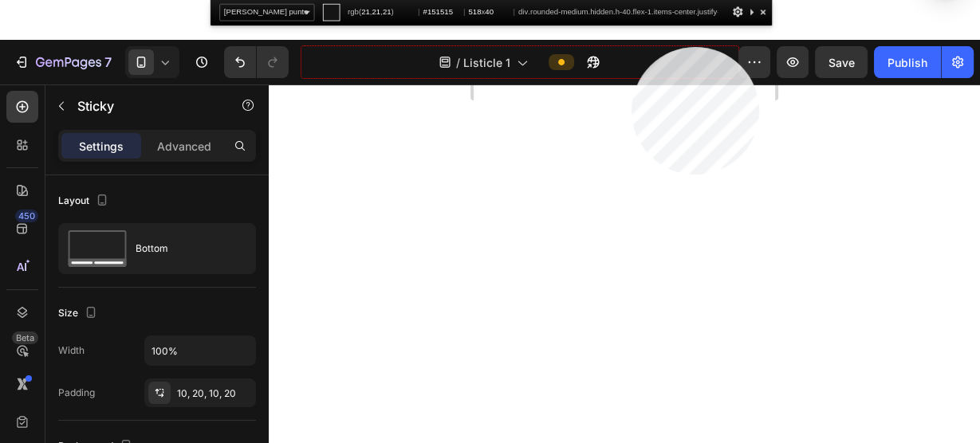  What do you see at coordinates (907, 62) in the screenshot?
I see `div: Publish` at bounding box center [907, 62].